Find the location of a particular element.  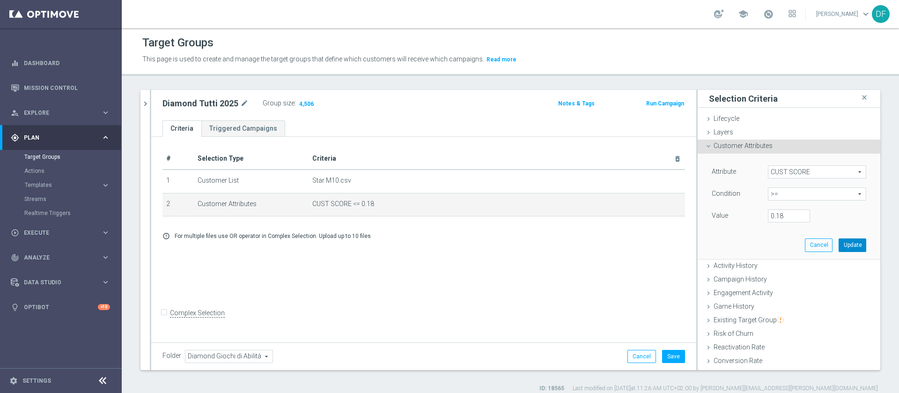

span: Risk of Churn is located at coordinates (733, 333).